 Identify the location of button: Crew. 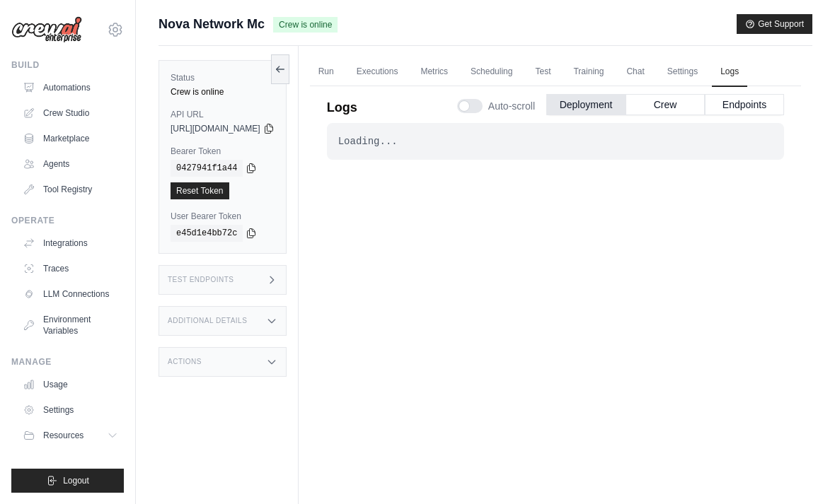
(665, 104).